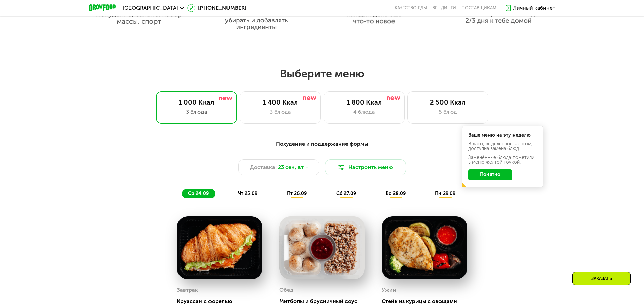  Describe the element at coordinates (445, 193) in the screenshot. I see `span: пн 29.09` at that location.